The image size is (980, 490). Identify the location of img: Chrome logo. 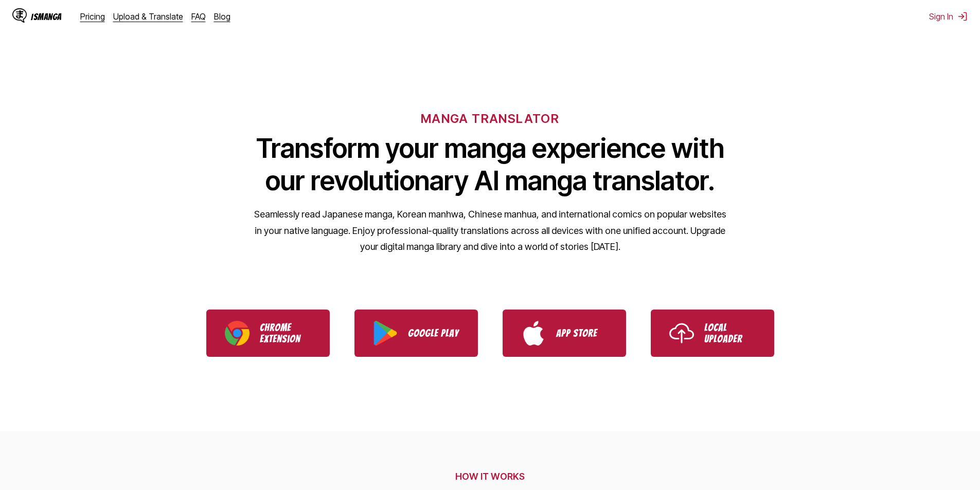
(237, 333).